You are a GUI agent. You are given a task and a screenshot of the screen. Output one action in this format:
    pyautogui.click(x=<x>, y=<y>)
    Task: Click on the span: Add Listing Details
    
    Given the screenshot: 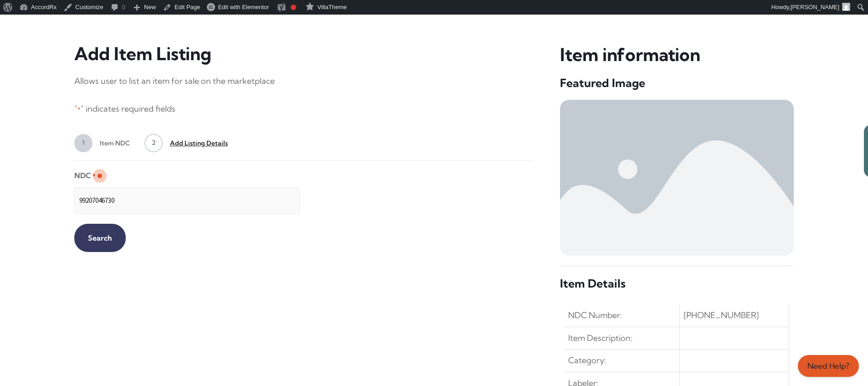 What is the action you would take?
    pyautogui.click(x=195, y=143)
    